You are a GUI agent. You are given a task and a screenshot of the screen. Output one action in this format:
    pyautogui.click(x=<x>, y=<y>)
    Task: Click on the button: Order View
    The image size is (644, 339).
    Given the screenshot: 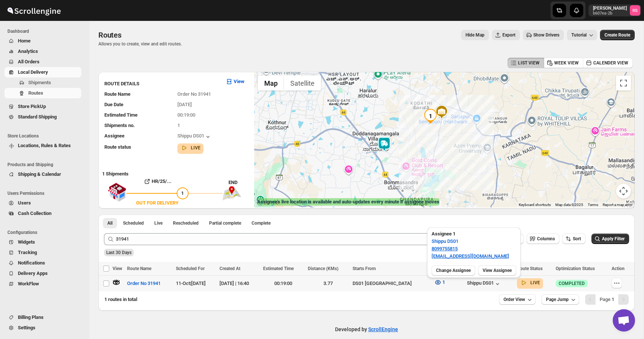 What is the action you would take?
    pyautogui.click(x=517, y=300)
    